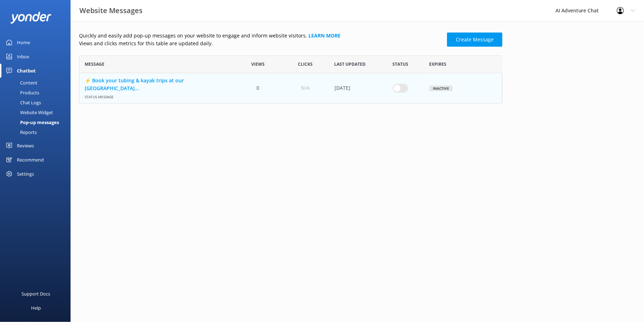  Describe the element at coordinates (94, 64) in the screenshot. I see `span: Message` at that location.